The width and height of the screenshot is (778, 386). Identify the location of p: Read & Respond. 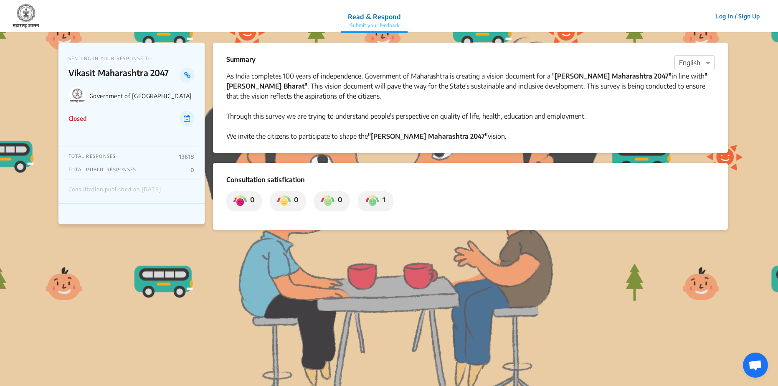
(374, 17).